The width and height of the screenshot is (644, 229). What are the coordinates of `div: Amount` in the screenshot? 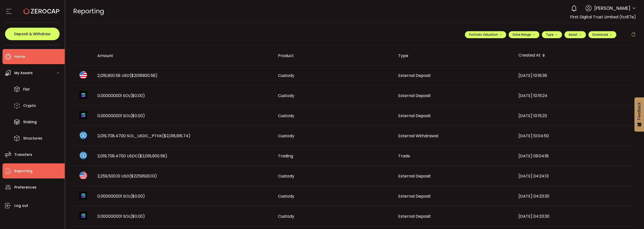 It's located at (184, 56).